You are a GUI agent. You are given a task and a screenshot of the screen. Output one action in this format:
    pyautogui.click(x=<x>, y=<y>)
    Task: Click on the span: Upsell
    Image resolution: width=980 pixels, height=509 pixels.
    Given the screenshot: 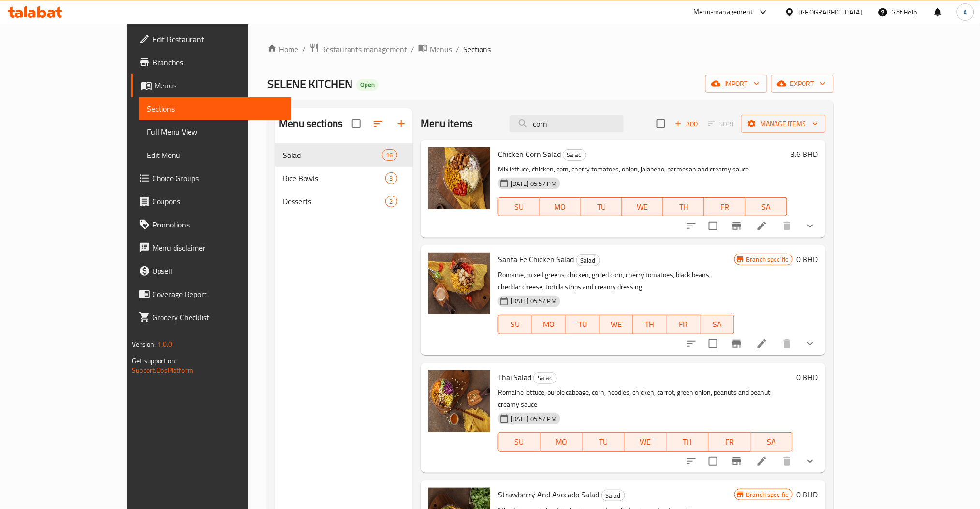 What is the action you would take?
    pyautogui.click(x=217, y=271)
    